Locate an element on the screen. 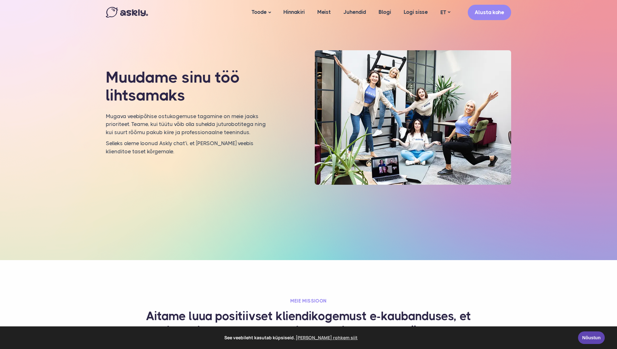 The height and width of the screenshot is (349, 617). a: Nõustun is located at coordinates (592, 338).